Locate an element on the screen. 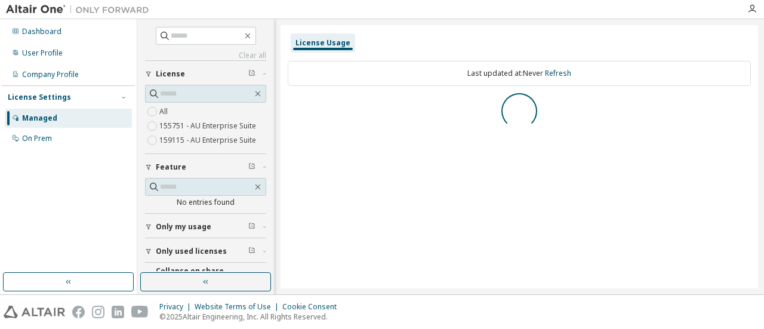 The height and width of the screenshot is (329, 764). label: 155751 - AU Enterprise Suite is located at coordinates (209, 126).